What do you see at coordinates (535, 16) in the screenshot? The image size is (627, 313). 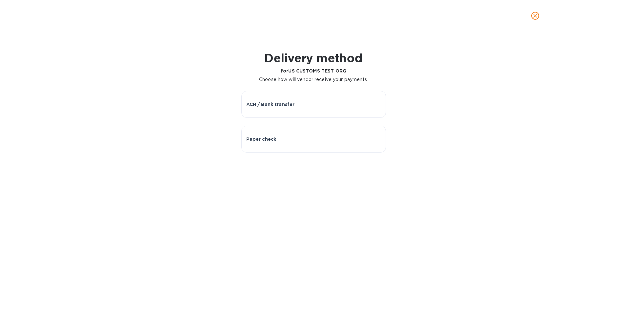 I see `button: close` at bounding box center [535, 16].